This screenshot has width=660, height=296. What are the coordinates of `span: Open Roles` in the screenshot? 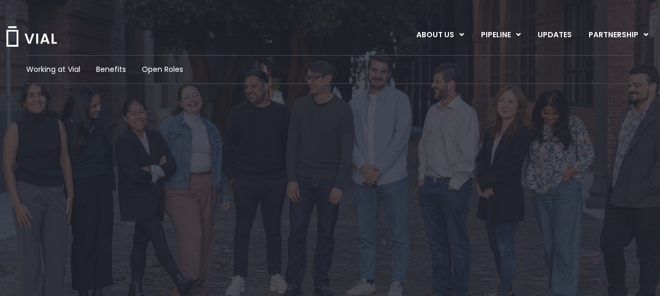 It's located at (162, 69).